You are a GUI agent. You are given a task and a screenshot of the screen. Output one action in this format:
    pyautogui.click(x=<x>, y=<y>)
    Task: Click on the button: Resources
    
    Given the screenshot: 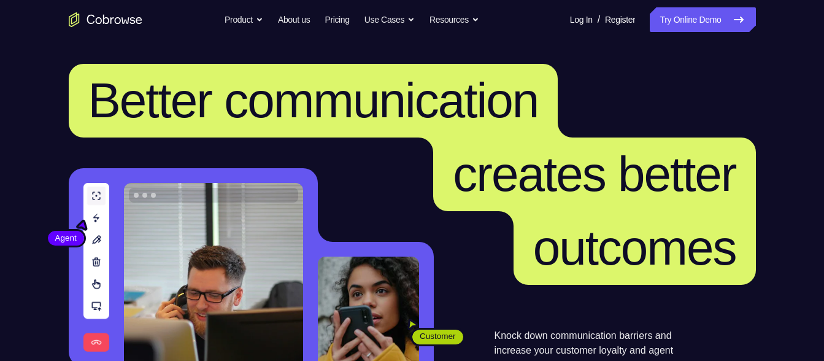 What is the action you would take?
    pyautogui.click(x=454, y=20)
    